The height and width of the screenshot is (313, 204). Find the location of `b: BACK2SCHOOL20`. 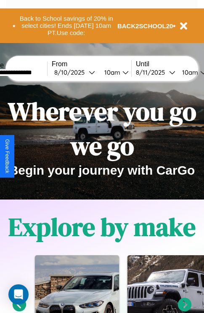

b: BACK2SCHOOL20 is located at coordinates (145, 26).